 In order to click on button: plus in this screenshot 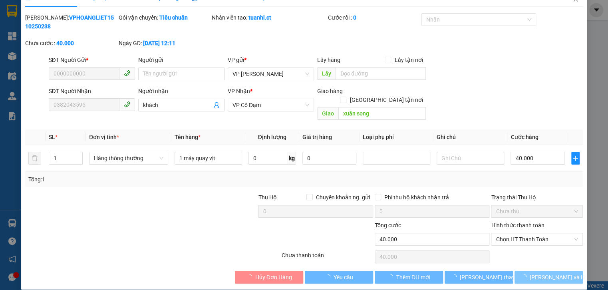, I will do `click(575, 158)`.